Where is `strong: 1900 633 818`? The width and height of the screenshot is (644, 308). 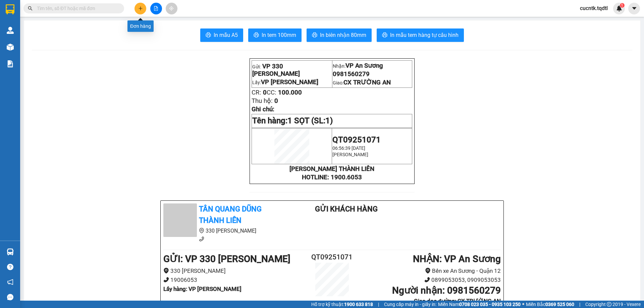
strong: 1900 633 818 is located at coordinates (359, 305).